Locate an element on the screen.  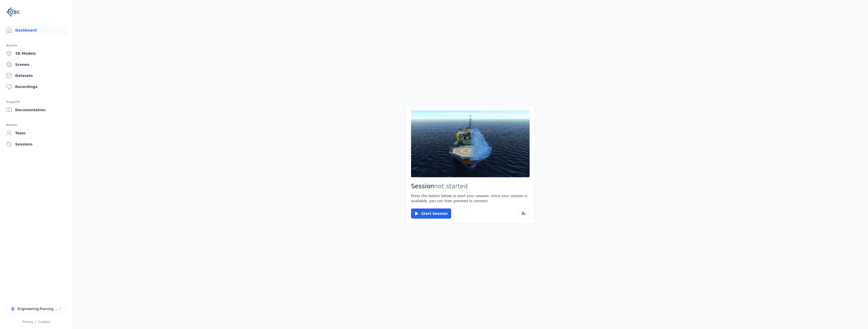
h2: Session is located at coordinates (470, 186).